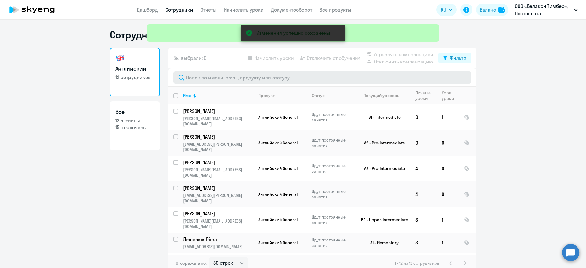 The image size is (586, 268). I want to click on h3: Английский, so click(135, 69).